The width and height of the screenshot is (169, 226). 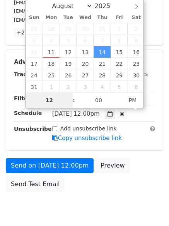 What do you see at coordinates (35, 184) in the screenshot?
I see `a: Send Test Email` at bounding box center [35, 184].